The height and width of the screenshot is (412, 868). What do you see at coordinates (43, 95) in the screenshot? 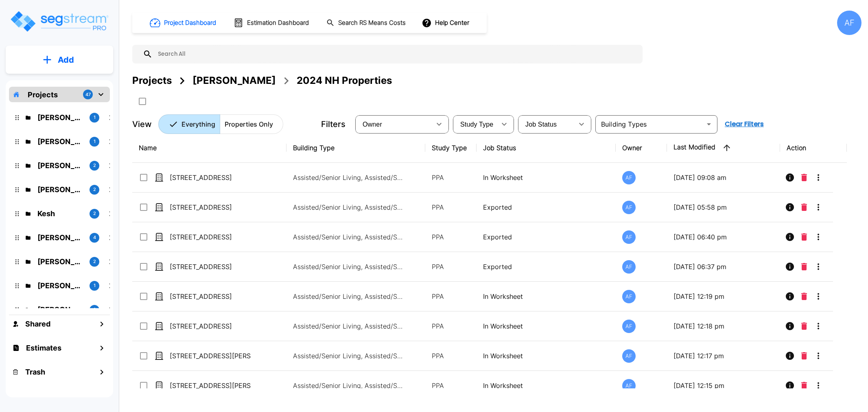
I see `p: Projects` at bounding box center [43, 95].